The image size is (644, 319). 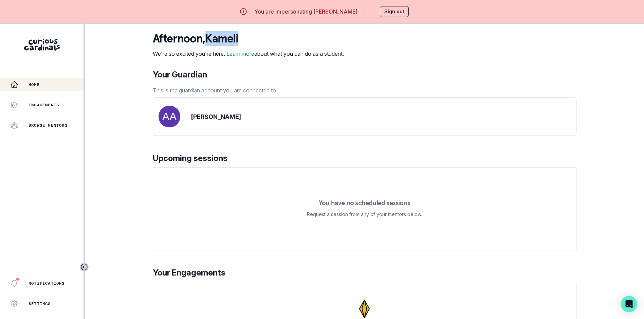 I want to click on p: Request a session from any of your mentors below., so click(x=364, y=214).